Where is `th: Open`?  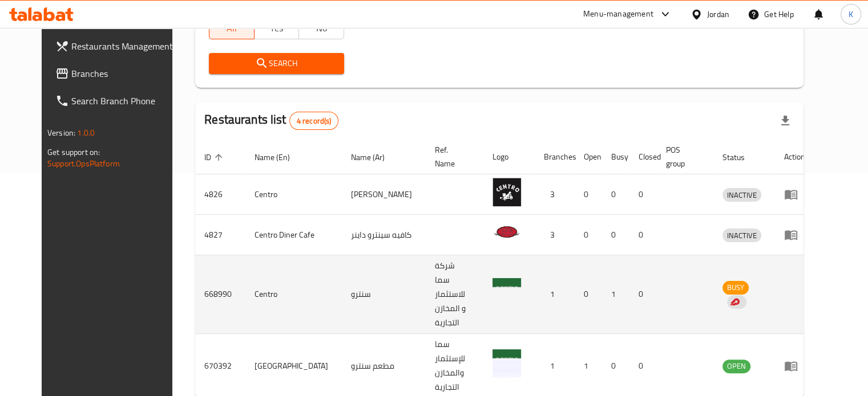 th: Open is located at coordinates (588, 157).